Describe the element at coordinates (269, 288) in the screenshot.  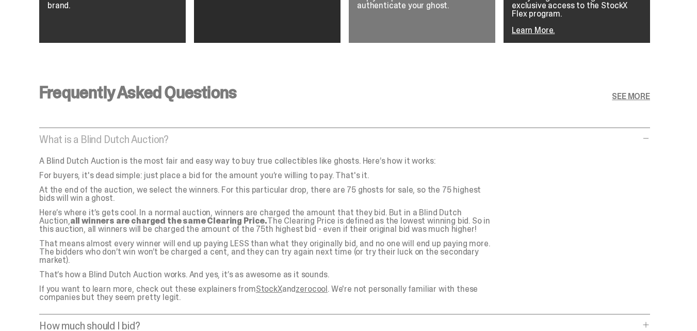
I see `a: StockX` at that location.